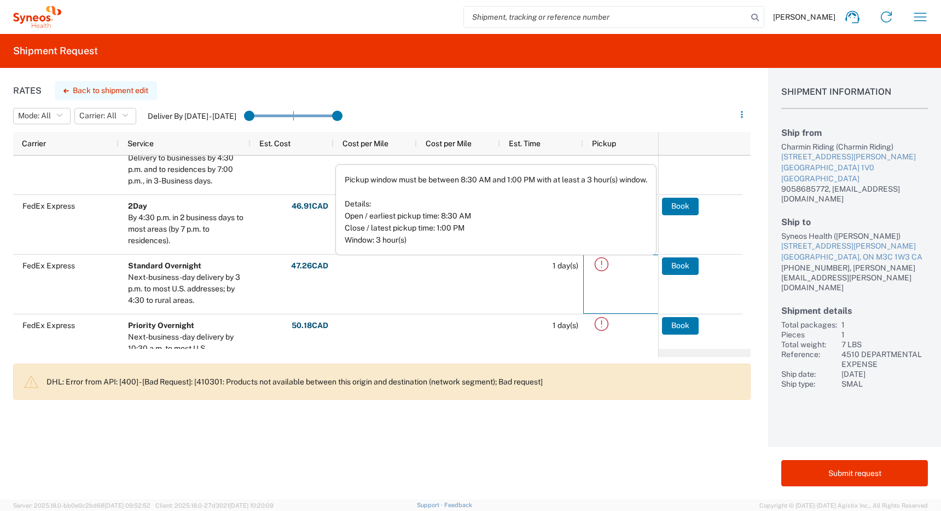  I want to click on div: By 4:30 p.m. in 2 business days to most areas (by 7 p.m. to residences)., so click(187, 229).